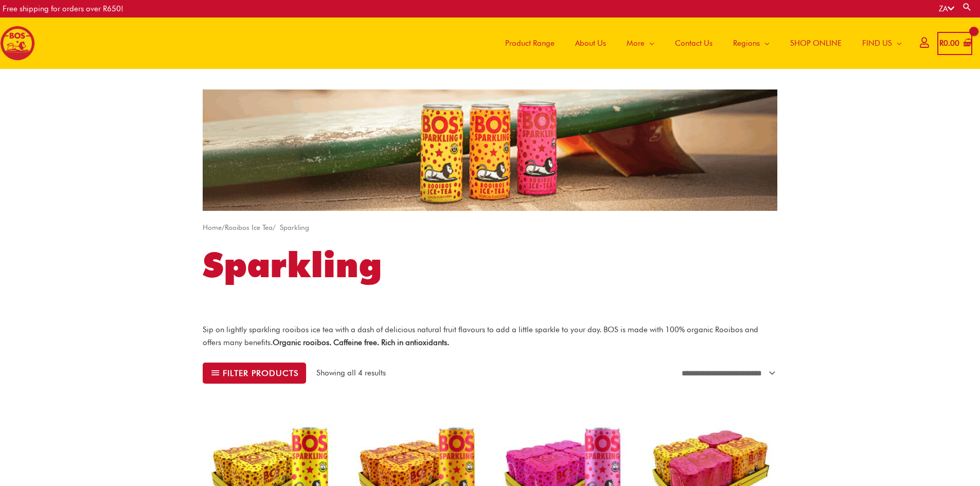  What do you see at coordinates (212, 227) in the screenshot?
I see `a: Home` at bounding box center [212, 227].